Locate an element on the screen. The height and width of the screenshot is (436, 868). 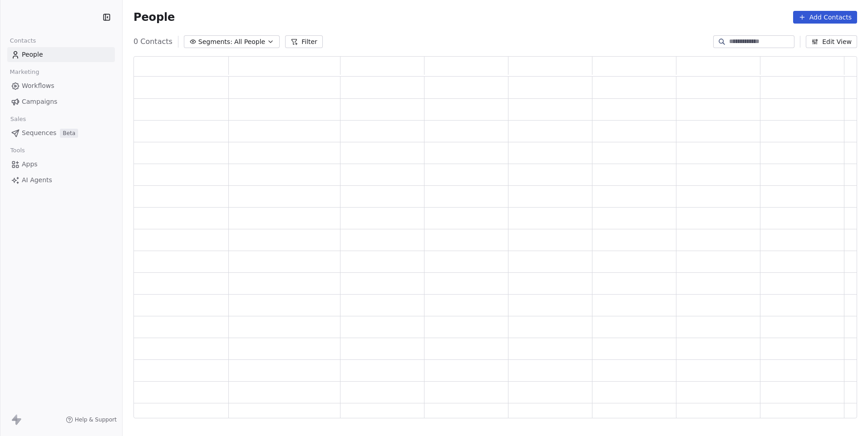
span: Sales is located at coordinates (18, 119).